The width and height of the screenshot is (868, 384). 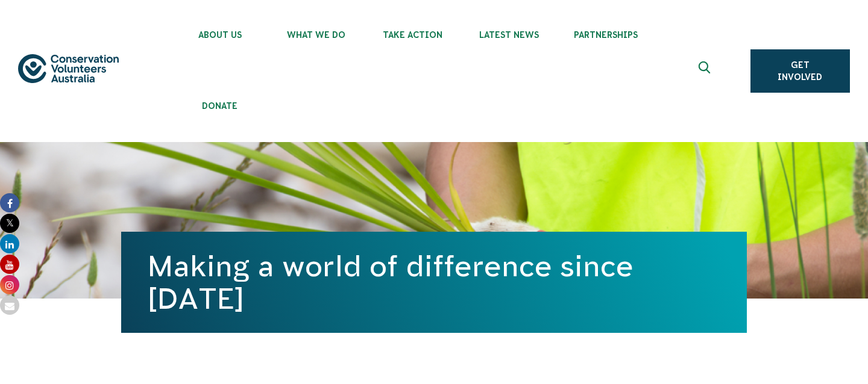 What do you see at coordinates (413, 35) in the screenshot?
I see `span: Take Action` at bounding box center [413, 35].